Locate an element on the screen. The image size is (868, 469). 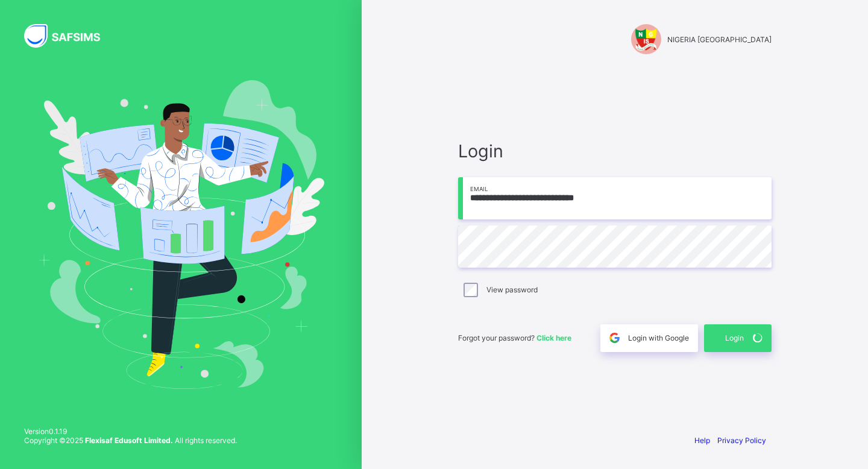
a: Privacy Policy is located at coordinates (742, 440).